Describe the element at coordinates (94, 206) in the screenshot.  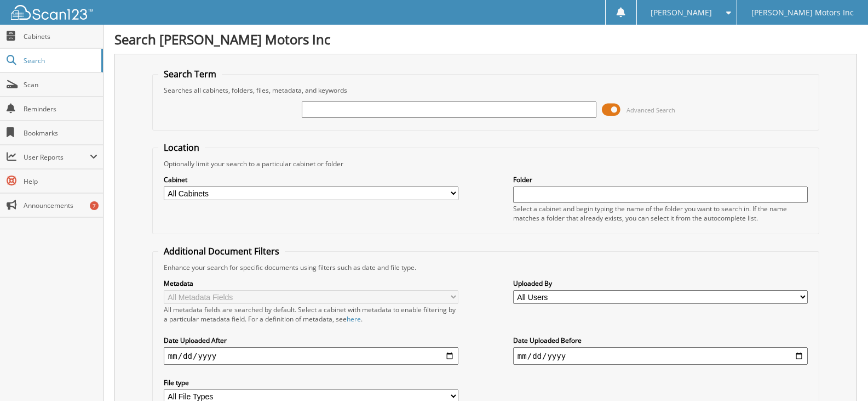
I see `div: 7` at that location.